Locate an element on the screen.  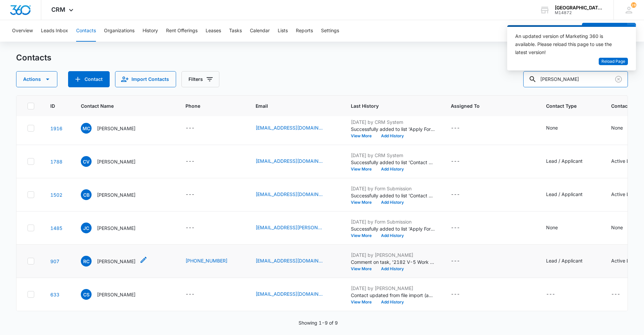
span: CS is located at coordinates (86, 294).